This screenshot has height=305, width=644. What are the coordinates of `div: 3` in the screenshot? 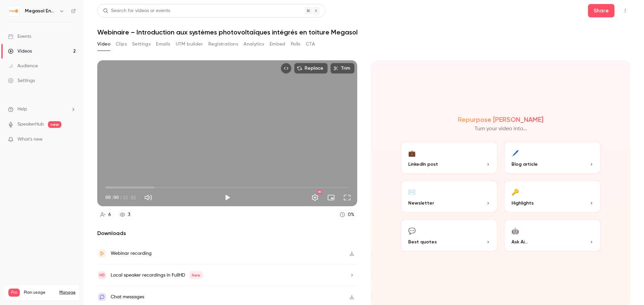 It's located at (129, 215).